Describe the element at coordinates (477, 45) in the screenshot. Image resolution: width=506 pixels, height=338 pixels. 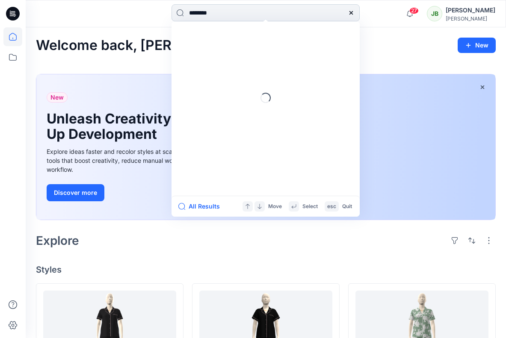
I see `button: New` at that location.